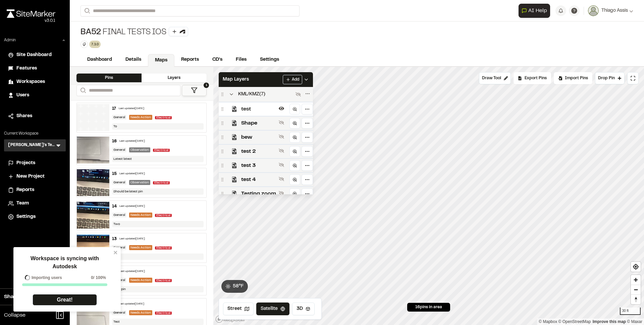  What do you see at coordinates (24, 116) in the screenshot?
I see `span: Shares` at bounding box center [24, 116].